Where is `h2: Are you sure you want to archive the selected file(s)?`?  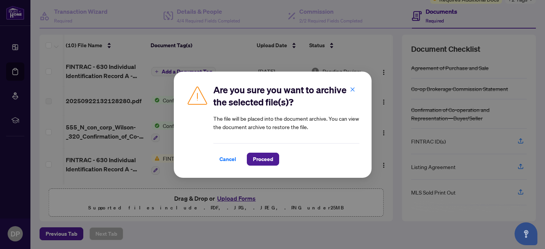
h2: Are you sure you want to archive the selected file(s)? is located at coordinates (286, 96).